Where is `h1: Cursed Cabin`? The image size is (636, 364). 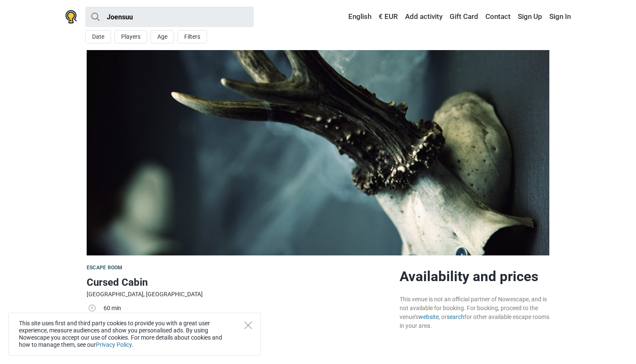
h1: Cursed Cabin is located at coordinates (240, 282).